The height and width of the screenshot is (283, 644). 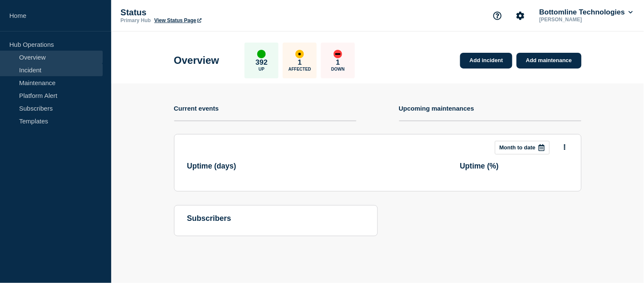 What do you see at coordinates (517, 147) in the screenshot?
I see `p: Month to date` at bounding box center [517, 147].